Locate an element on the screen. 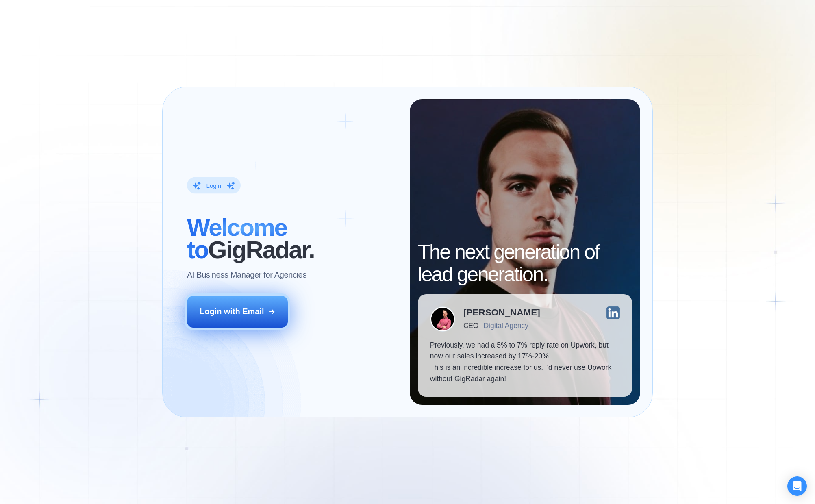  h2: ‍ GigRadar. is located at coordinates (292, 239).